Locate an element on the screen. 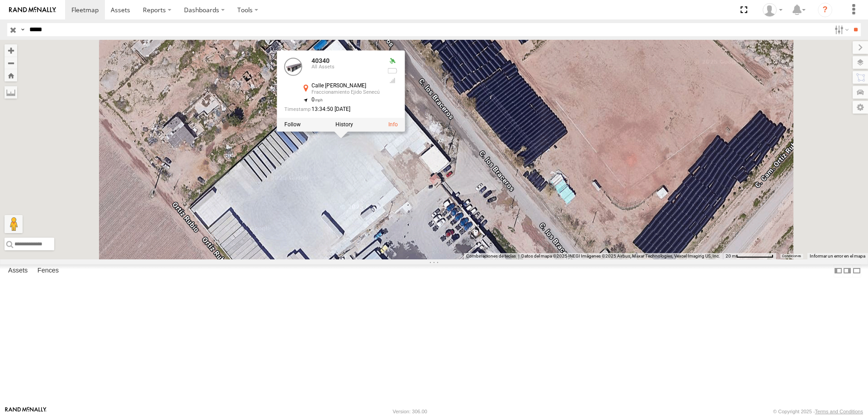 Image resolution: width=868 pixels, height=416 pixels. div: Fraccionamiento Ejido Senecú is located at coordinates (346, 92).